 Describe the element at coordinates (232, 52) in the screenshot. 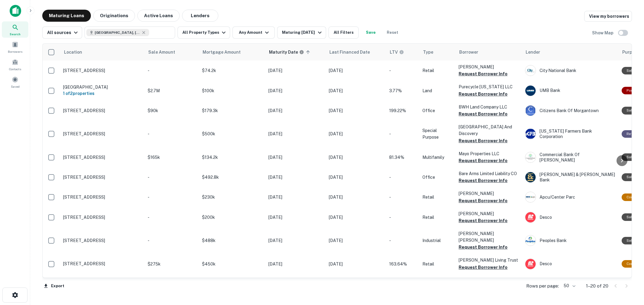

I see `th: Mortgage Amount` at that location.